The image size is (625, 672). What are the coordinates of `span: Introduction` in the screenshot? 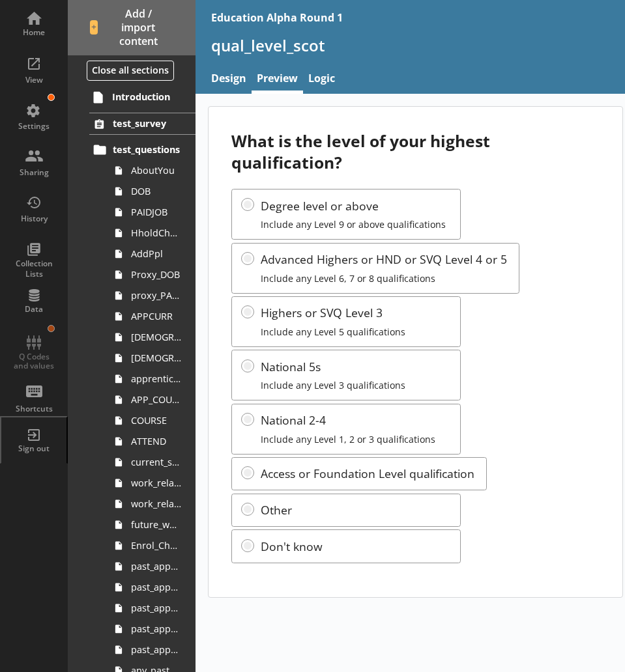 It's located at (147, 96).